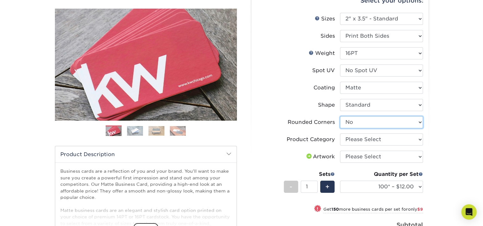 This screenshot has height=226, width=483. What do you see at coordinates (311, 122) in the screenshot?
I see `div: Rounded Corners` at bounding box center [311, 122].